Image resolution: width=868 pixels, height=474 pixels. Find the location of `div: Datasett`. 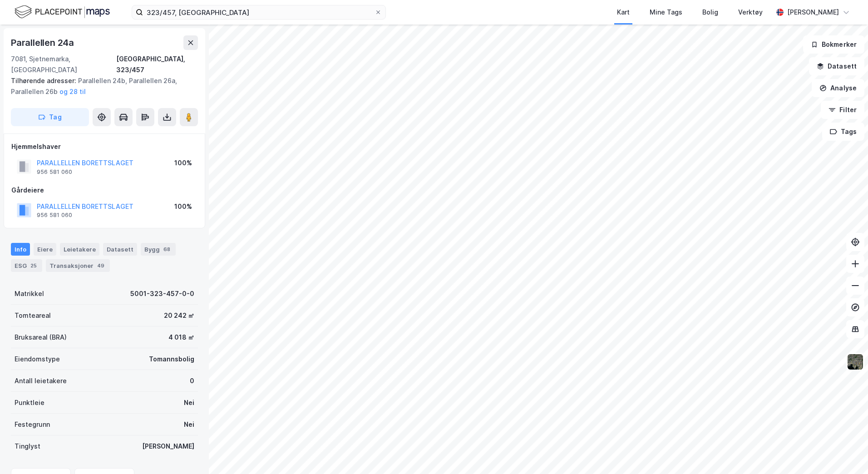

div: Datasett is located at coordinates (120, 249).